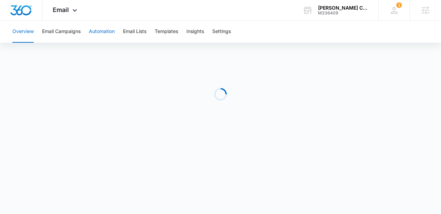  I want to click on span: 1, so click(399, 5).